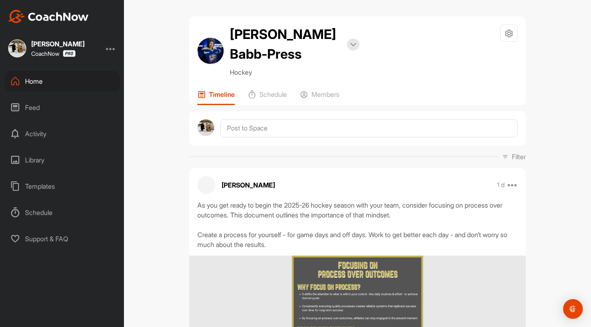 The image size is (591, 327). What do you see at coordinates (295, 72) in the screenshot?
I see `p: Hockey` at bounding box center [295, 72].